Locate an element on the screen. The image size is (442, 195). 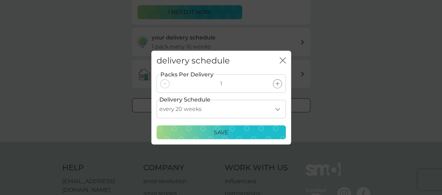
p: Save is located at coordinates (221, 133).